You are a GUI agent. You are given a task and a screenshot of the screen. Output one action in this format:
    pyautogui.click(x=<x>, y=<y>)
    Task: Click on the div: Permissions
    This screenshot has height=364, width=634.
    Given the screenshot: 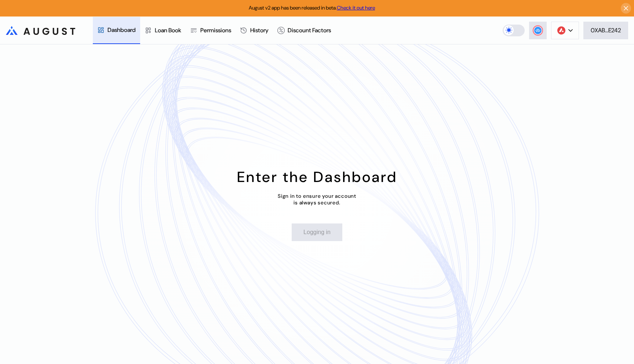 What is the action you would take?
    pyautogui.click(x=216, y=30)
    